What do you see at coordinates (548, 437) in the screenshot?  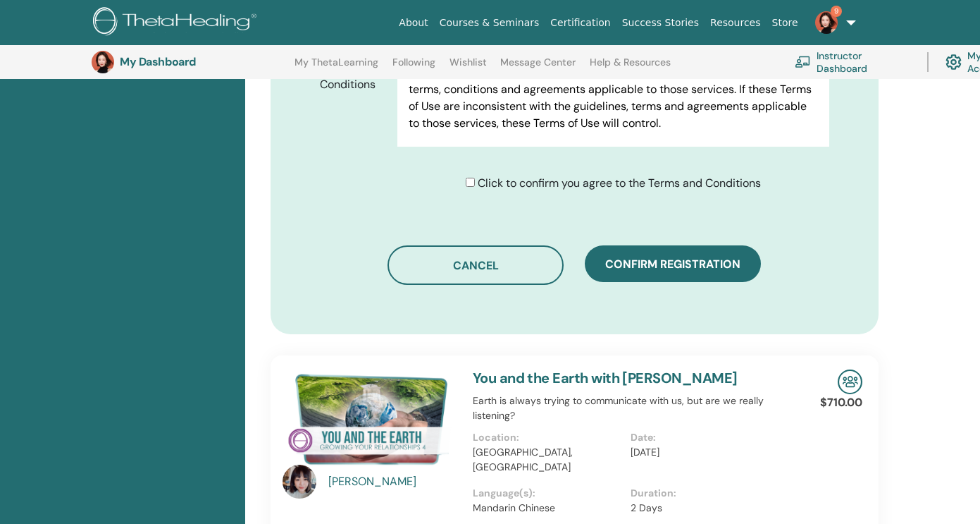 I see `p: Location:` at bounding box center [548, 437].